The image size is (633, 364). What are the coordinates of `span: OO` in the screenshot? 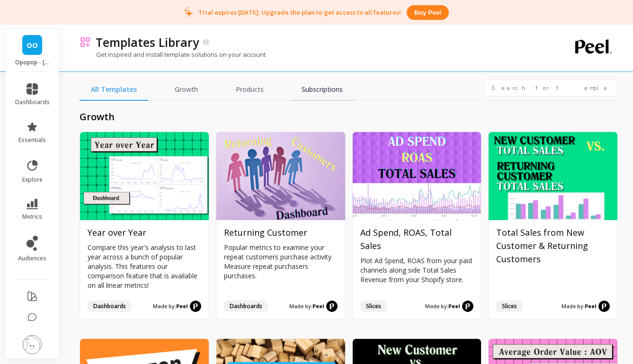 It's located at (32, 45).